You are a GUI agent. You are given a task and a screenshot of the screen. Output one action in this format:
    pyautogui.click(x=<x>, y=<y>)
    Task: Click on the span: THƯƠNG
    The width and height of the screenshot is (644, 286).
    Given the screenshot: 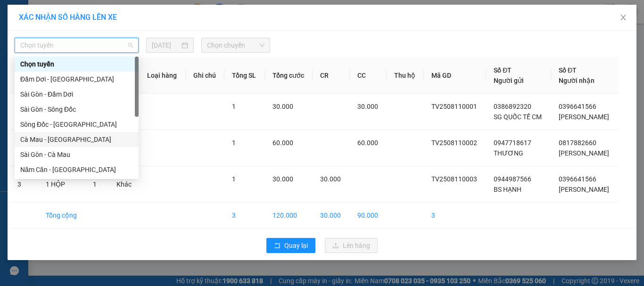 What is the action you would take?
    pyautogui.click(x=508, y=153)
    